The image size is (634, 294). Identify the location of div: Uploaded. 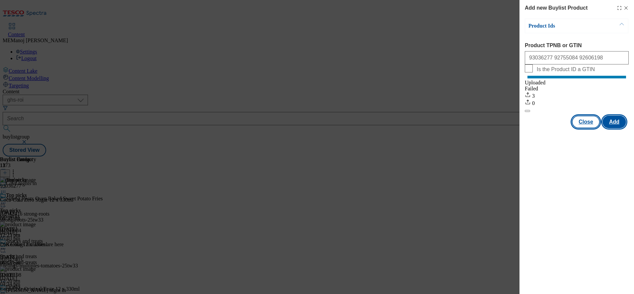
(577, 83).